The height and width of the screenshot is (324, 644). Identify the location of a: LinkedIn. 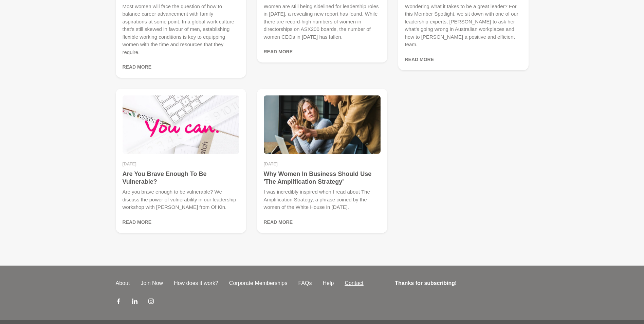
(135, 302).